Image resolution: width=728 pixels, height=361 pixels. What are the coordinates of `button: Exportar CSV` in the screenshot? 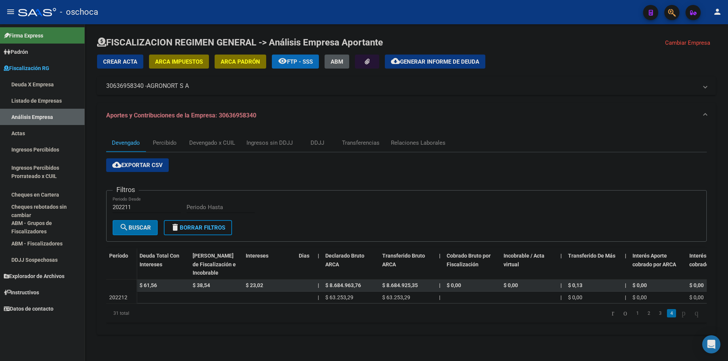 It's located at (137, 165).